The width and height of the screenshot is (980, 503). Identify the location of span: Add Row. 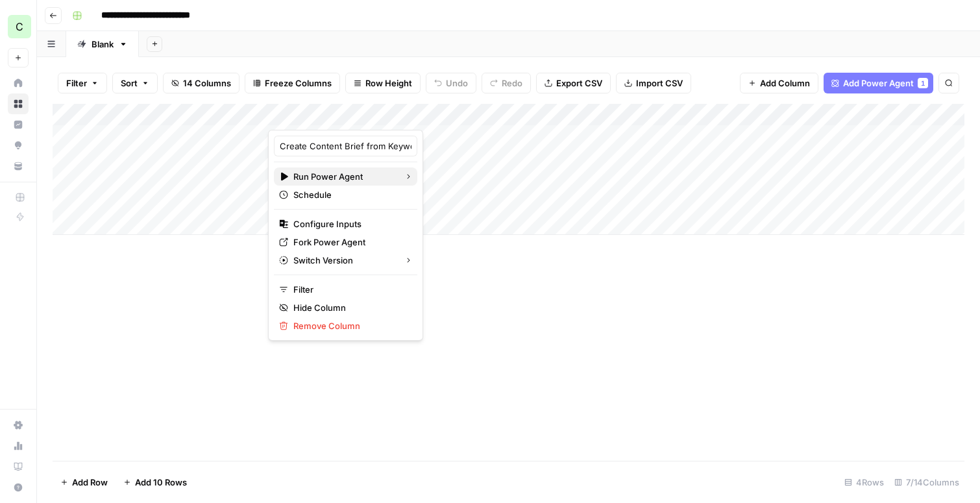
(90, 482).